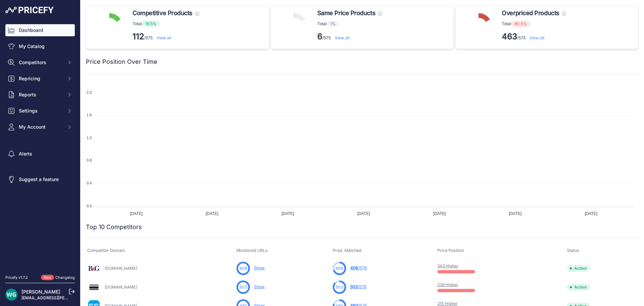  I want to click on span: Competitor Domain, so click(106, 250).